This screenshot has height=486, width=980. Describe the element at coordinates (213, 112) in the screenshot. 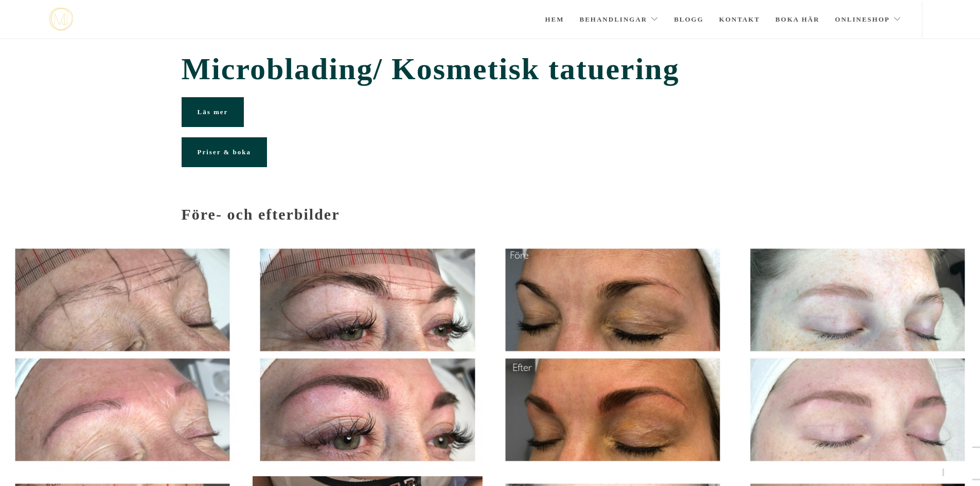

I see `a: Läs mer` at that location.